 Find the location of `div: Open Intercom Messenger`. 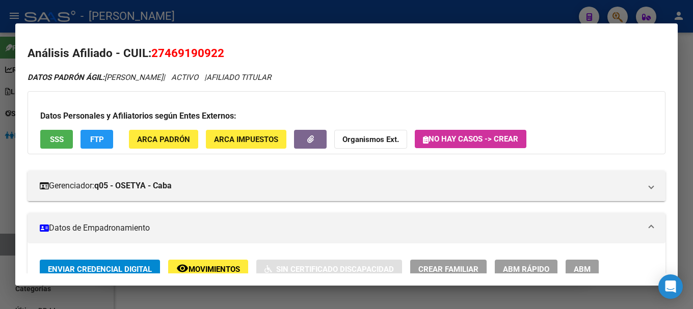

div: Open Intercom Messenger is located at coordinates (671, 287).